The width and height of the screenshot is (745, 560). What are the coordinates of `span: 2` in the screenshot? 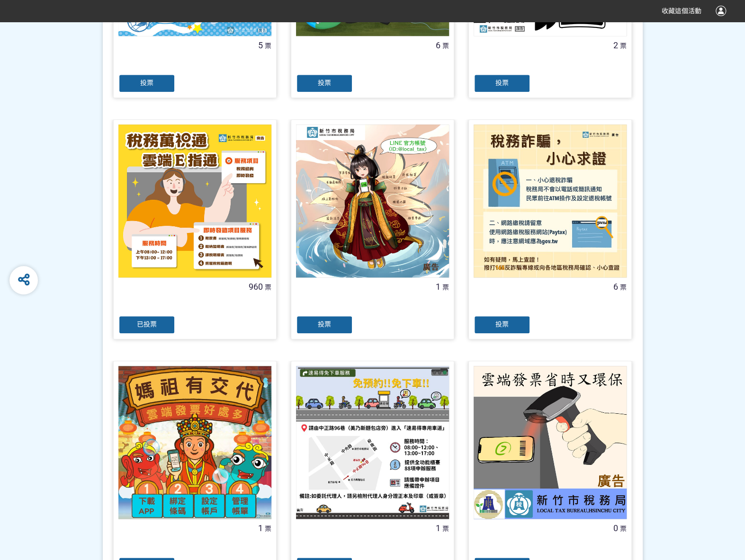 It's located at (616, 45).